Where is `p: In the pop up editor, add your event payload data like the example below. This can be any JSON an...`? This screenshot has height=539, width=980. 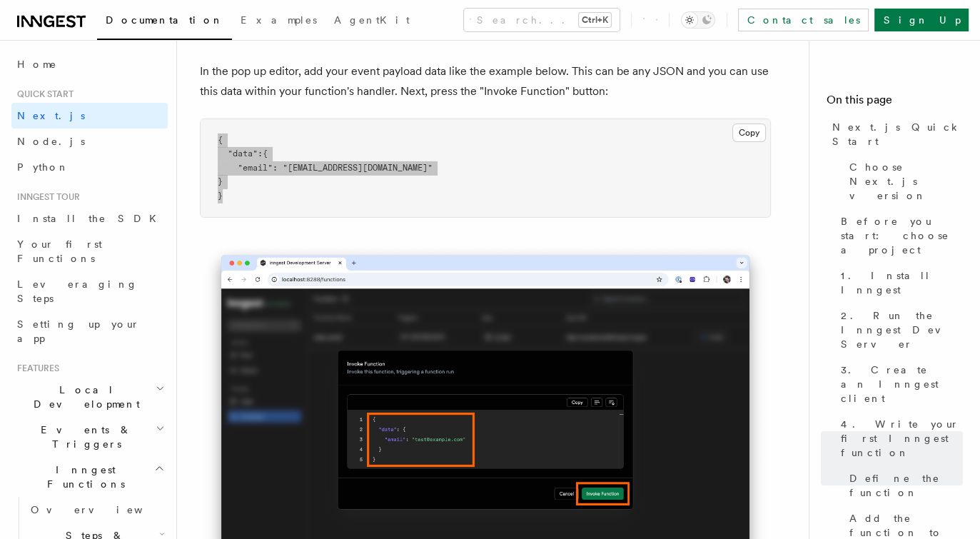 p: In the pop up editor, add your event payload data like the example below. This can be any JSON an... is located at coordinates (485, 82).